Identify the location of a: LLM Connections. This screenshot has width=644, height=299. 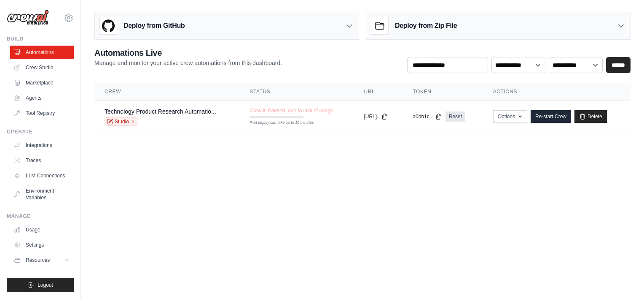
(42, 175).